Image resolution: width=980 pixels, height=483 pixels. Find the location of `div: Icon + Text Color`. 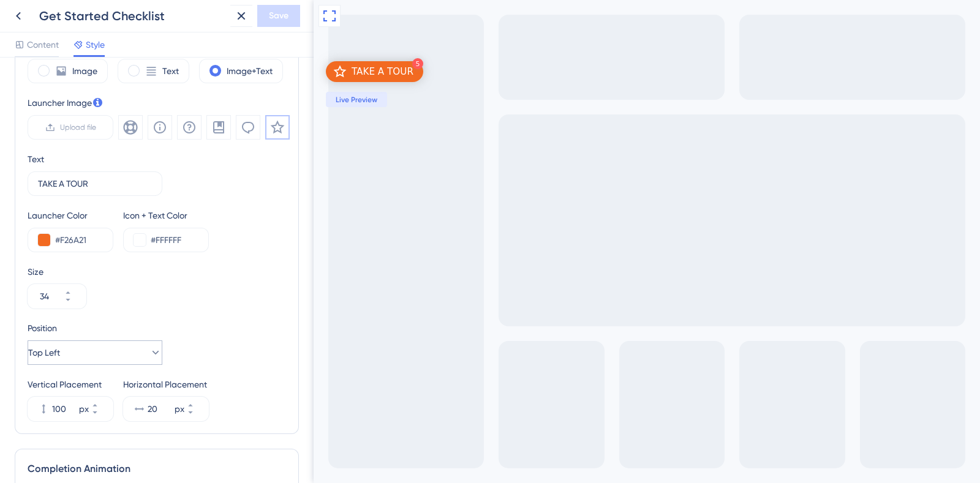

div: Icon + Text Color is located at coordinates (166, 216).